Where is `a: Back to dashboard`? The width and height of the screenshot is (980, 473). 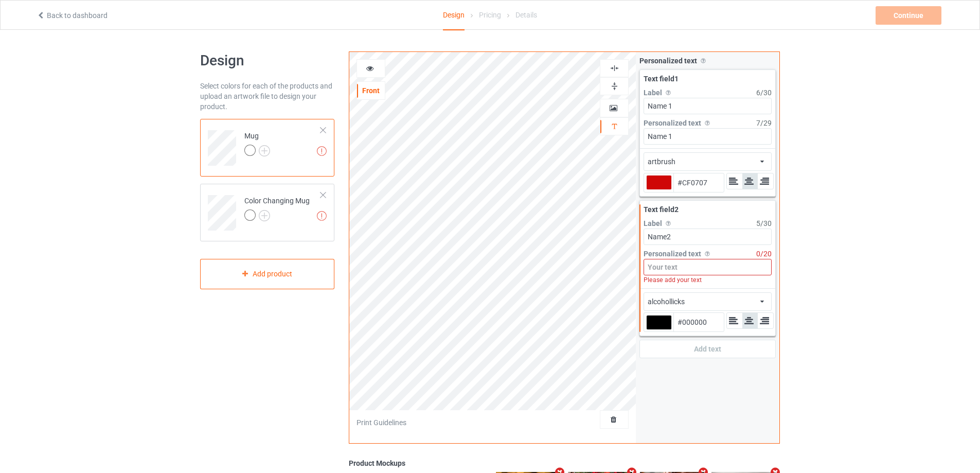
a: Back to dashboard is located at coordinates (72, 16).